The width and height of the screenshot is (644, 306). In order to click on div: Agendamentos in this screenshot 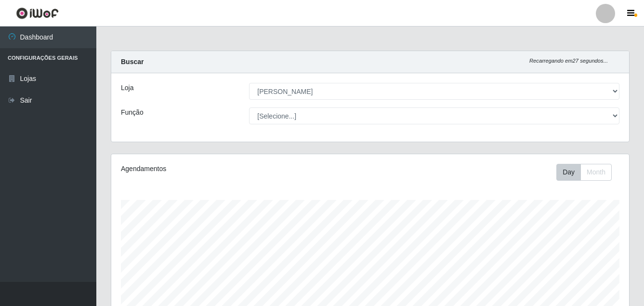, I will do `click(221, 169)`.